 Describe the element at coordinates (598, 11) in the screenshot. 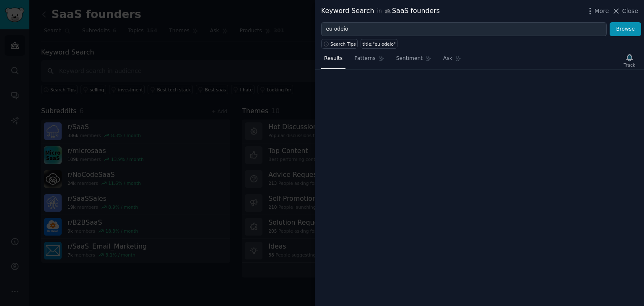

I see `button: More` at that location.